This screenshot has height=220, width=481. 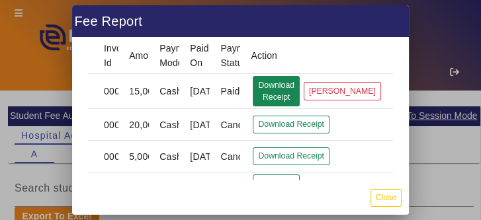 I want to click on mat-header-cell: Payment Status, so click(x=225, y=56).